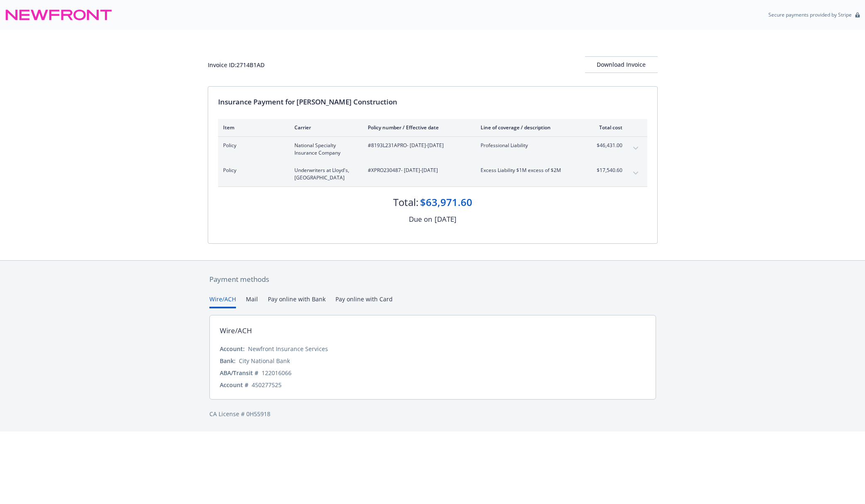  What do you see at coordinates (227, 361) in the screenshot?
I see `div: Bank:` at bounding box center [227, 361].